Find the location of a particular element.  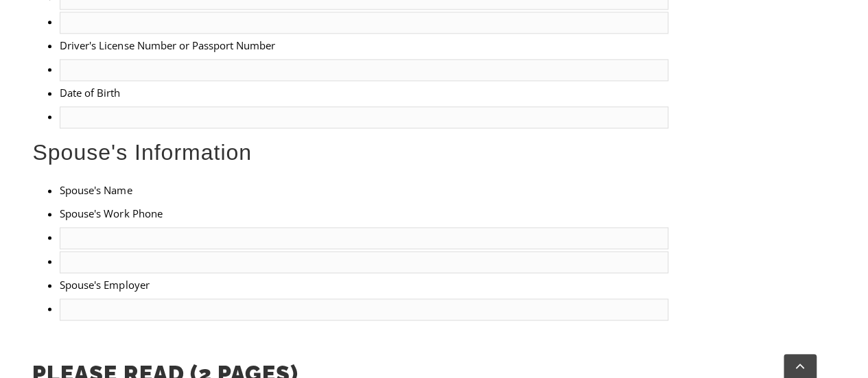

li: Driver's License Number or Passport Number is located at coordinates (333, 45).